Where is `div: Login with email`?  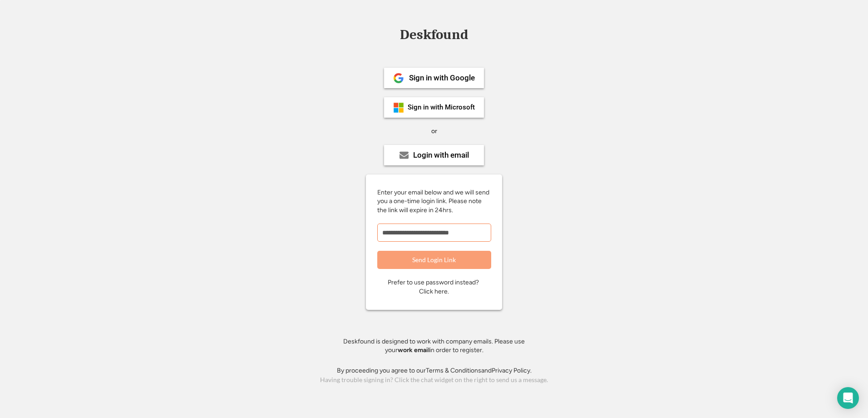 div: Login with email is located at coordinates (441, 155).